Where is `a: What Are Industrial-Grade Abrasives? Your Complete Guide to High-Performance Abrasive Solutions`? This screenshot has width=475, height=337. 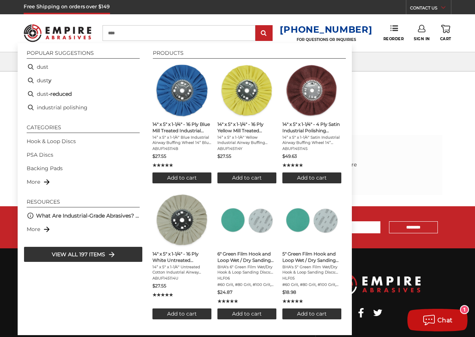
a: What Are Industrial-Grade Abrasives? Your Complete Guide to High-Performance Abrasive Solutions is located at coordinates (88, 215).